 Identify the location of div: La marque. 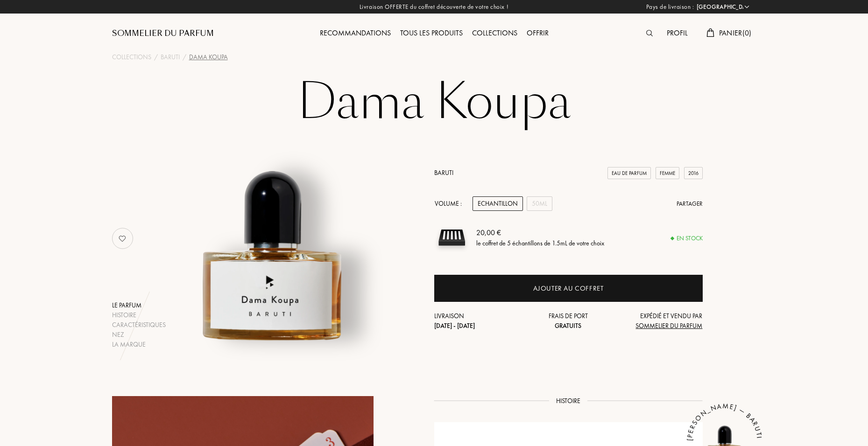
(139, 344).